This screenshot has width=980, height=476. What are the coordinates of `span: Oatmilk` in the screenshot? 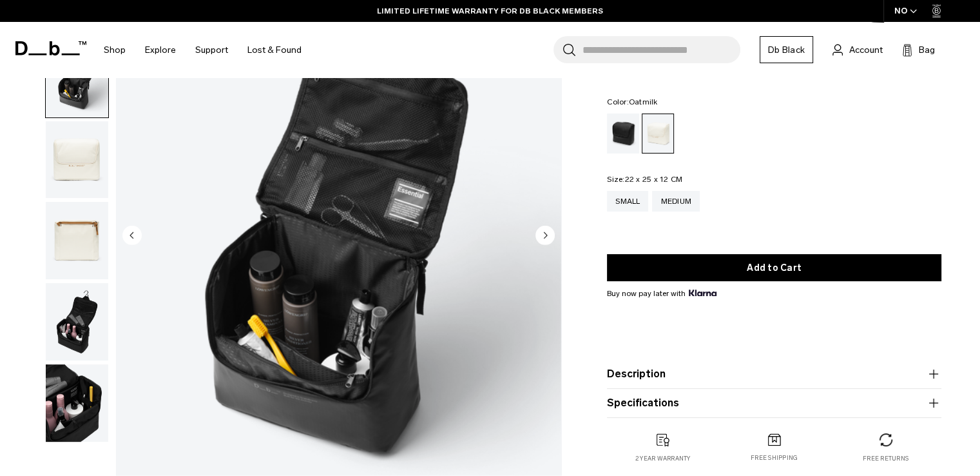 It's located at (643, 102).